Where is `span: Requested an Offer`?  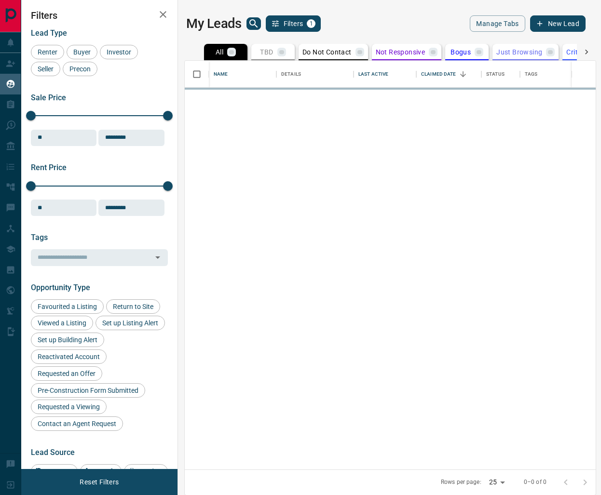
span: Requested an Offer is located at coordinates (67, 374).